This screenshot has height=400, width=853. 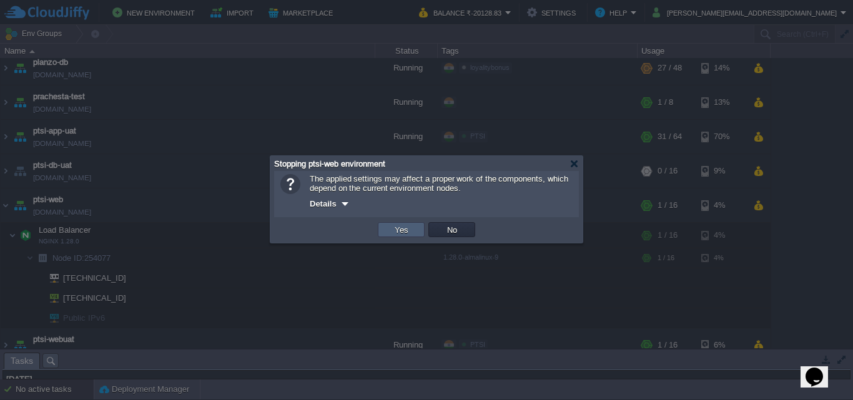 What do you see at coordinates (401, 230) in the screenshot?
I see `button: Yes` at bounding box center [401, 230].